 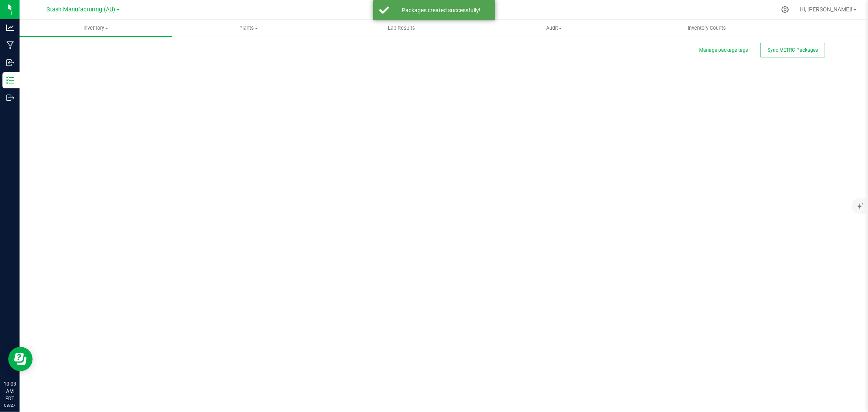 I want to click on inline-svg: Manufacturing, so click(x=10, y=45).